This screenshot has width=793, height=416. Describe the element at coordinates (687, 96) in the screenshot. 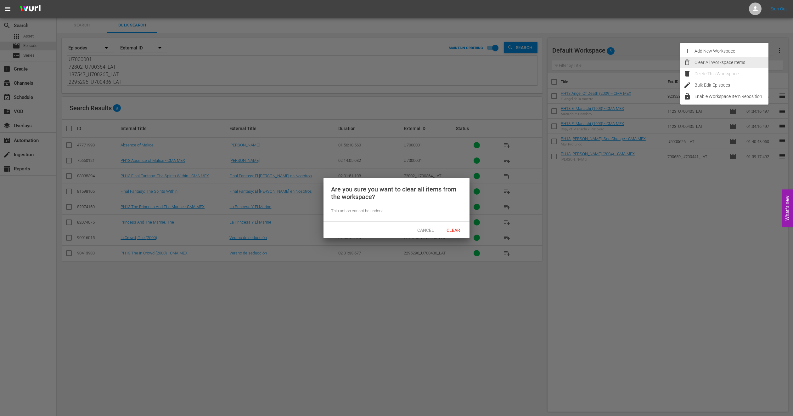

I see `span: lock` at that location.